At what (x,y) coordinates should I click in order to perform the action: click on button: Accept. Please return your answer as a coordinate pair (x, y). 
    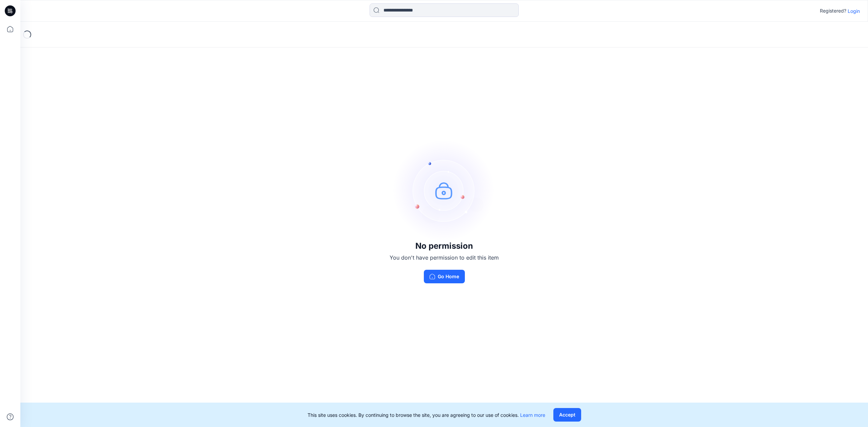
    Looking at the image, I should click on (568, 415).